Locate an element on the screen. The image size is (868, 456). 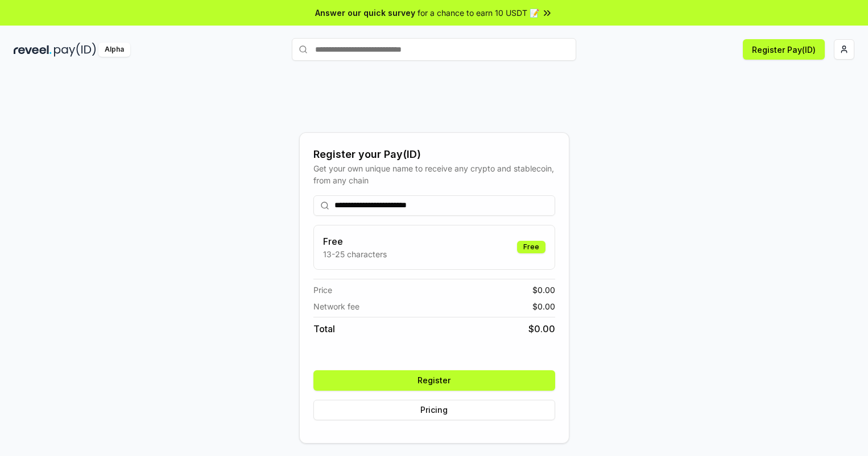
div: Alpha is located at coordinates (114, 49).